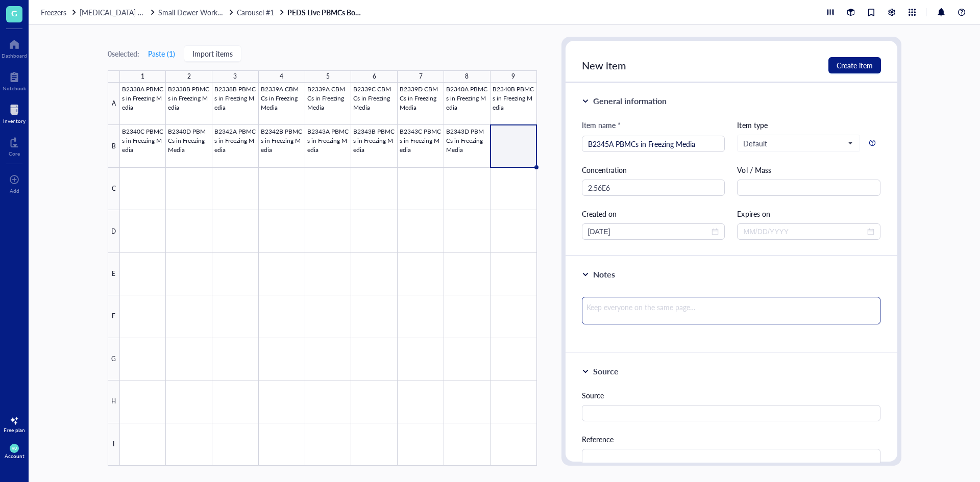 The width and height of the screenshot is (980, 482). Describe the element at coordinates (14, 80) in the screenshot. I see `a: Notebook` at that location.